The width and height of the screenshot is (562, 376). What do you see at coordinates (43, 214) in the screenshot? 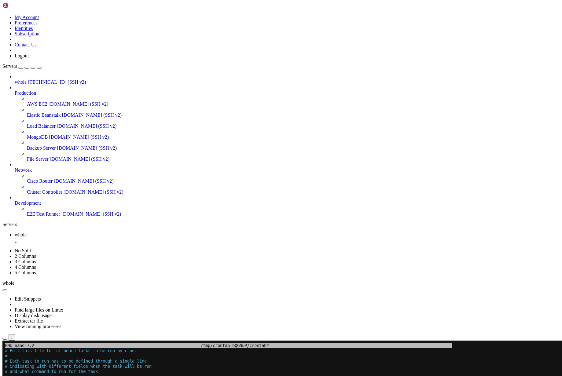
I see `span: E2E Test Runner` at bounding box center [43, 214].